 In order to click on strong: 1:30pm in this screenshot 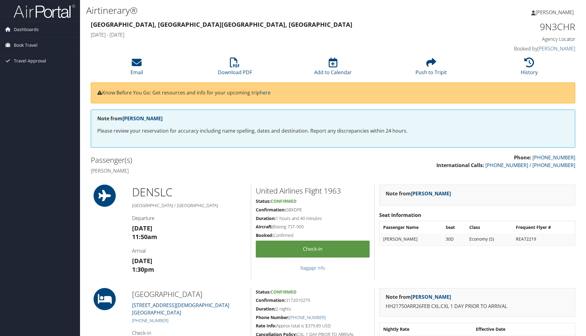, I will do `click(143, 270)`.